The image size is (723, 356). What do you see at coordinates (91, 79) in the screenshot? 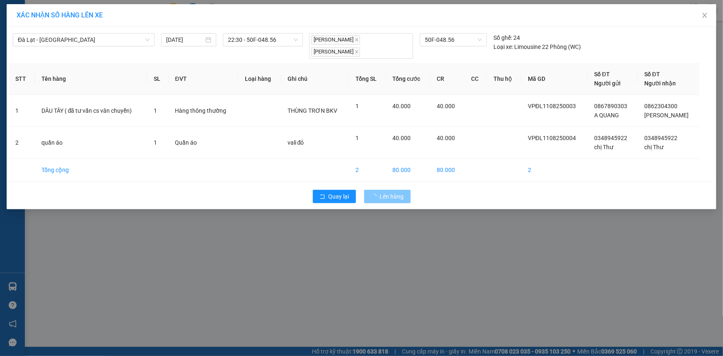
I see `th: Tên hàng` at bounding box center [91, 79].